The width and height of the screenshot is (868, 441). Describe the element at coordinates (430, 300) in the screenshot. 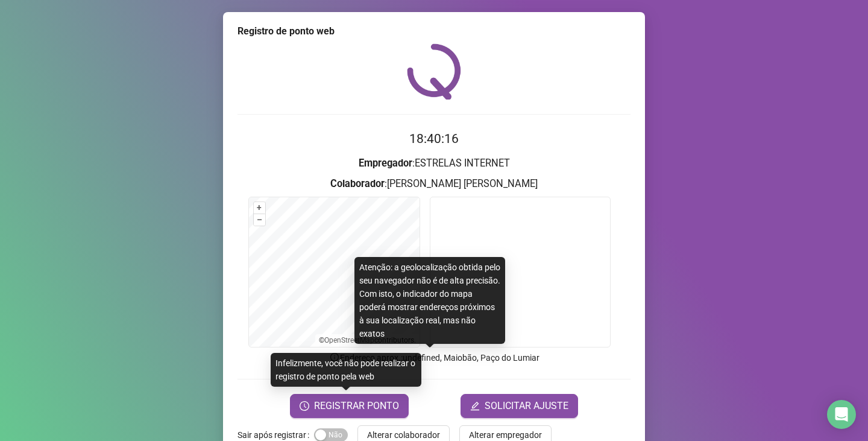

I see `div: Atenção: a geolocalização obtida pelo seu navegador não é de alta precisão. Com isto, o indicador...` at that location.